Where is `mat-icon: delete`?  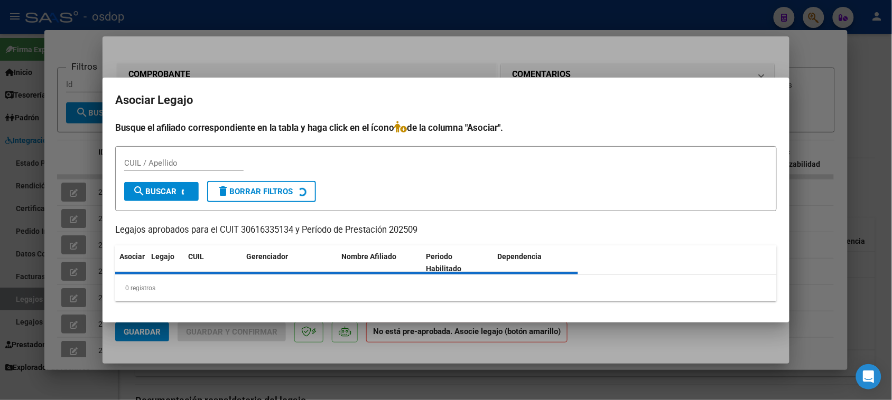
mat-icon: delete is located at coordinates (223, 191).